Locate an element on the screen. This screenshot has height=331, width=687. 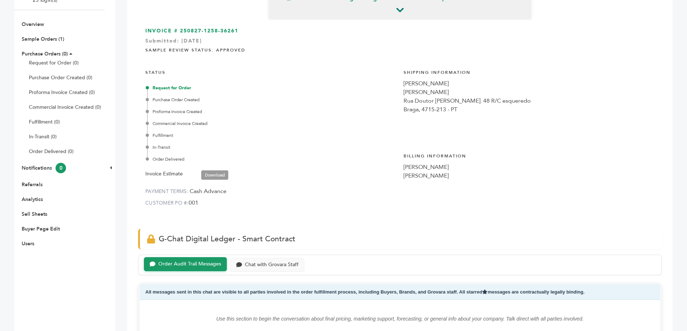
h4: Sample Review Status: Approved is located at coordinates (400, 49).